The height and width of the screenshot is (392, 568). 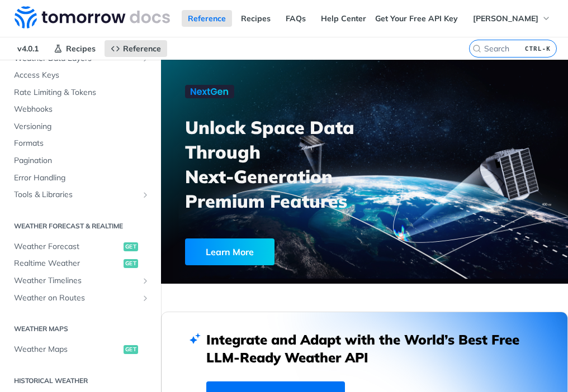 What do you see at coordinates (82, 144) in the screenshot?
I see `span: Formats` at bounding box center [82, 144].